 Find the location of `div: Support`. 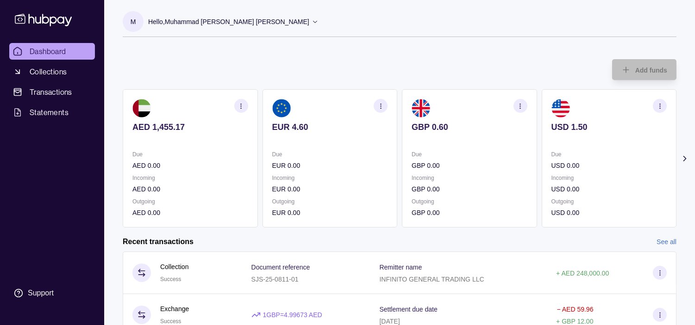

div: Support is located at coordinates (41, 293).